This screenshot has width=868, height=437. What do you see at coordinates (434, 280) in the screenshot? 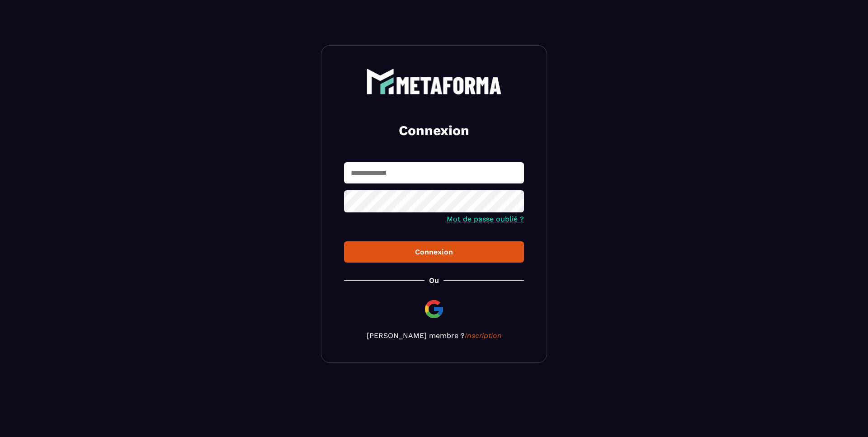
I see `p: Ou` at bounding box center [434, 280].